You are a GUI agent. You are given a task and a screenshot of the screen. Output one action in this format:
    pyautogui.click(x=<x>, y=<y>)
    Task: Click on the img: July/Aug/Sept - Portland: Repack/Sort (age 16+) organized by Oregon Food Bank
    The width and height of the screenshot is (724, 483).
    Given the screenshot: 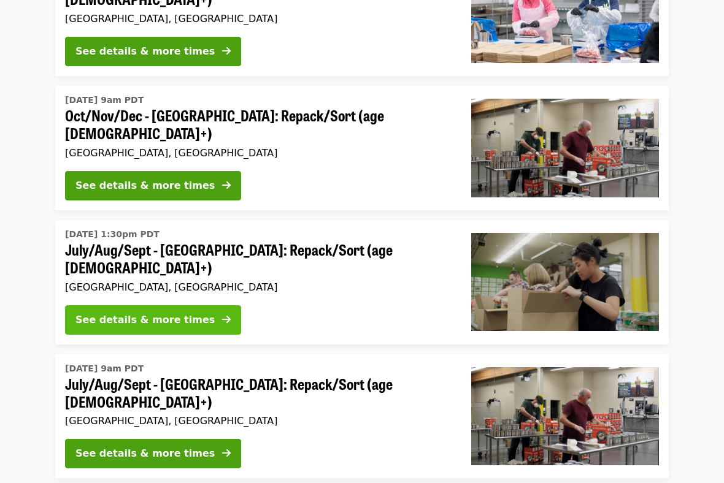 What is the action you would take?
    pyautogui.click(x=565, y=417)
    